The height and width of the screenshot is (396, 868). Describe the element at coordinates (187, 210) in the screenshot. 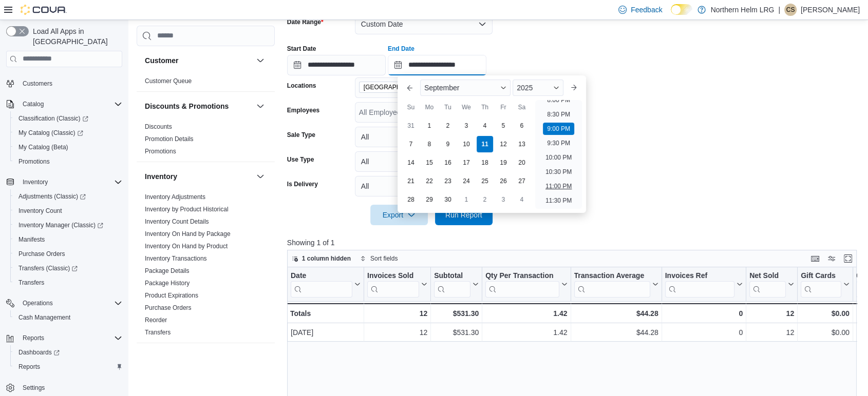

I see `a: Inventory by Product Historical` at that location.